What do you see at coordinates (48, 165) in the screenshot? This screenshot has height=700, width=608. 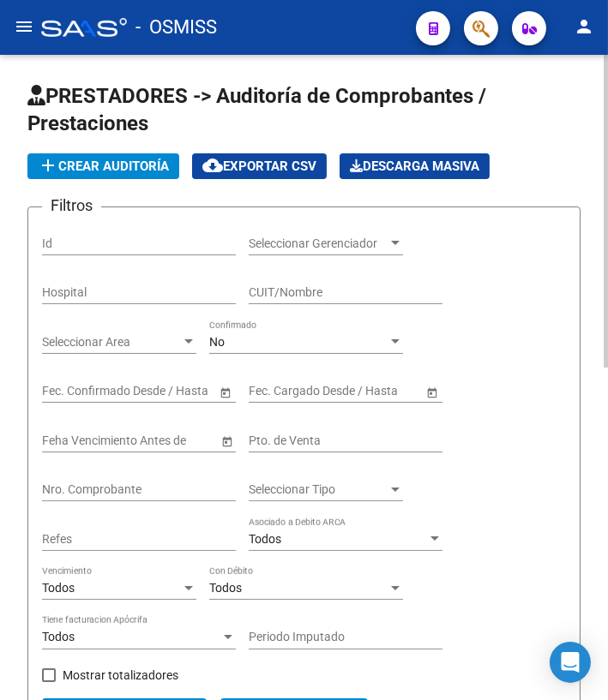 I see `mat-icon: add` at bounding box center [48, 165].